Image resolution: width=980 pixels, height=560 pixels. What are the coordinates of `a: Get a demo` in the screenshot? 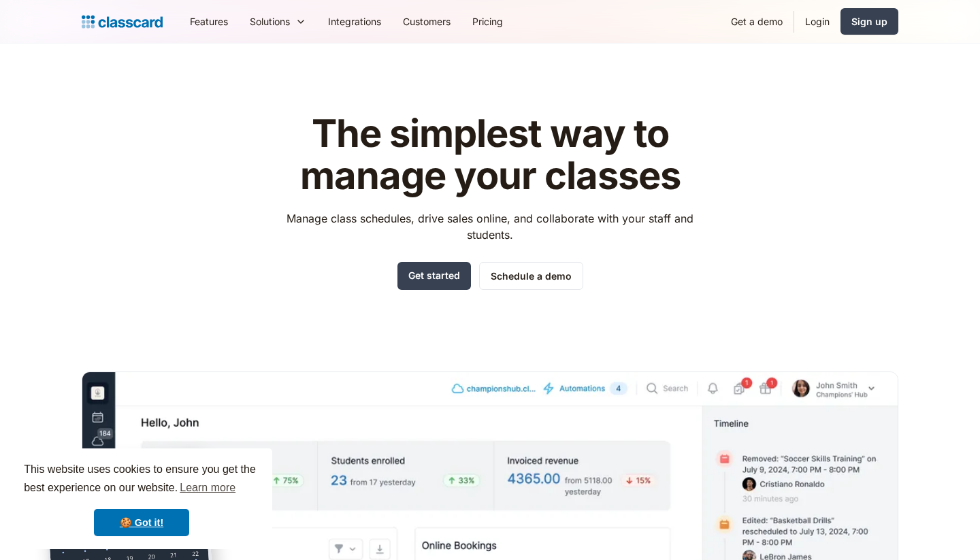 It's located at (756, 21).